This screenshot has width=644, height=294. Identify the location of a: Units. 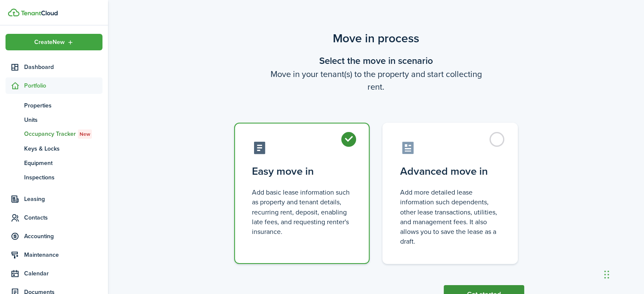
(54, 119).